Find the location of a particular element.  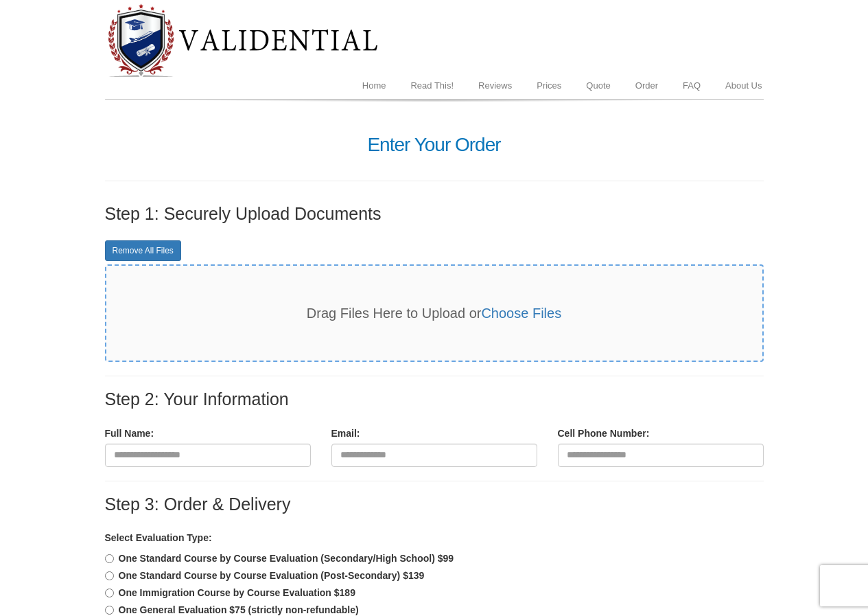

span: Drag Files Here to Upload or is located at coordinates (433, 313).